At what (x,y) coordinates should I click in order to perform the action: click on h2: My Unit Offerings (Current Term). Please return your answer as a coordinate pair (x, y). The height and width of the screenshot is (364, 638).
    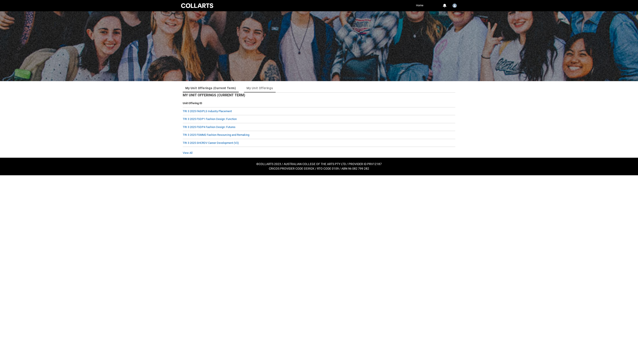
    Looking at the image, I should click on (319, 96).